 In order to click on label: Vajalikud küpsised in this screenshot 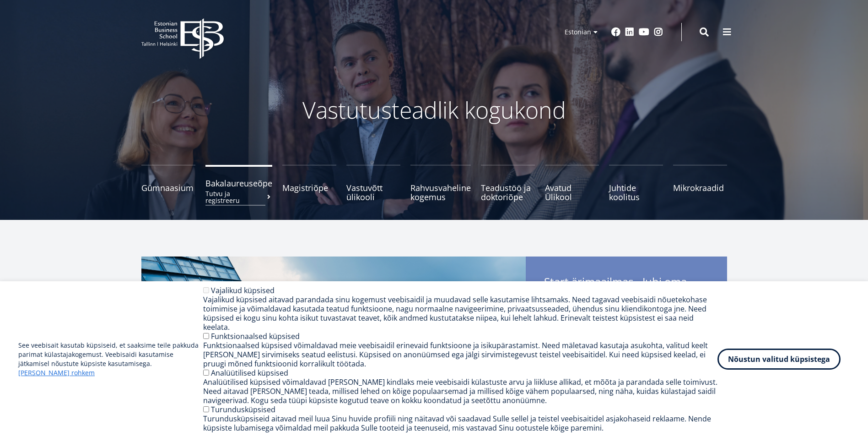, I will do `click(242, 290)`.